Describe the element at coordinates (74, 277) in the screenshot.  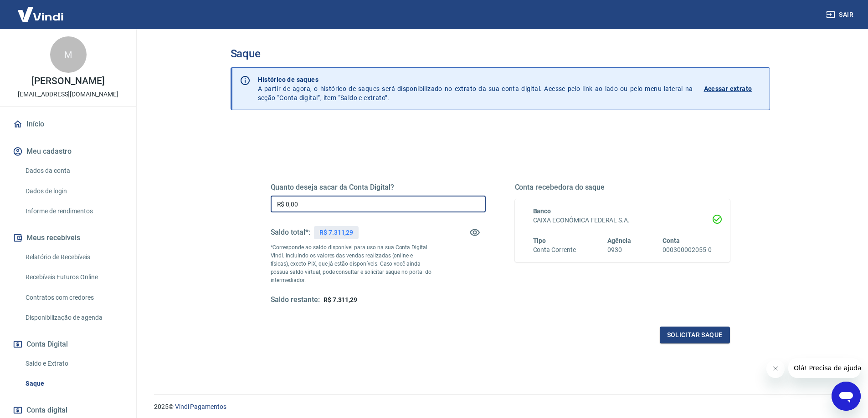
I see `a: Recebíveis Futuros Online` at that location.